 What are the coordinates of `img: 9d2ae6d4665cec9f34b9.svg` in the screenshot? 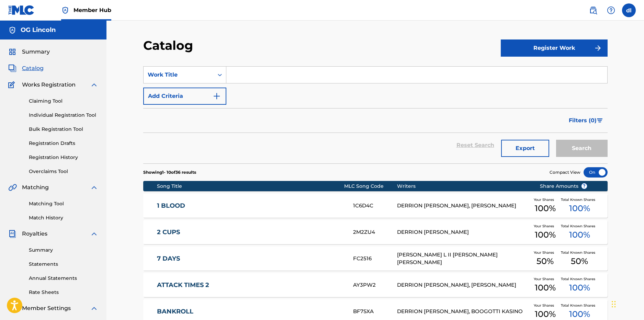 It's located at (217, 96).